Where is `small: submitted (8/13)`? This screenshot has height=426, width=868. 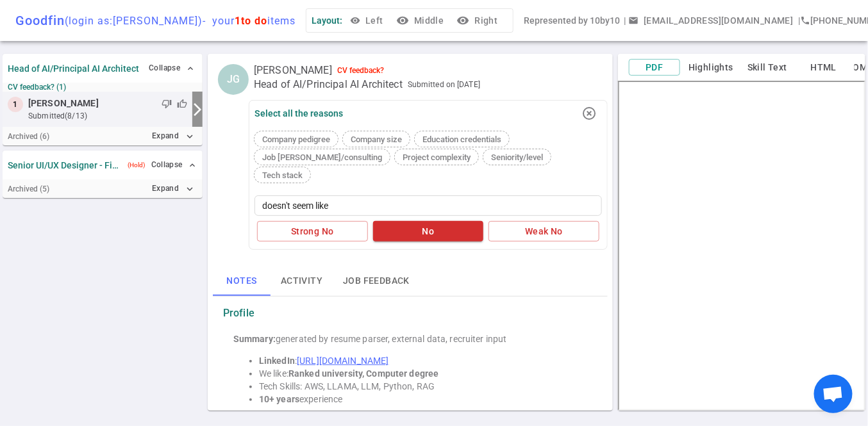
small: submitted (8/13) is located at coordinates (108, 116).